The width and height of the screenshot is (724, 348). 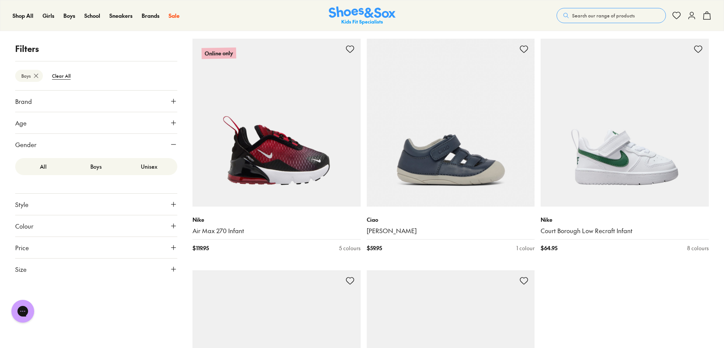 What do you see at coordinates (43, 167) in the screenshot?
I see `label: All` at bounding box center [43, 167].